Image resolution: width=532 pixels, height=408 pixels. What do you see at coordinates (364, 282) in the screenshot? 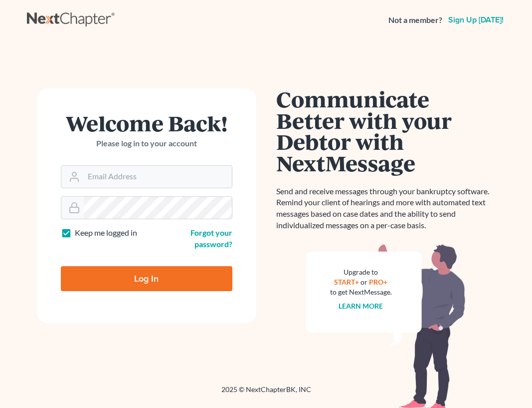
I see `span: or` at bounding box center [364, 282].